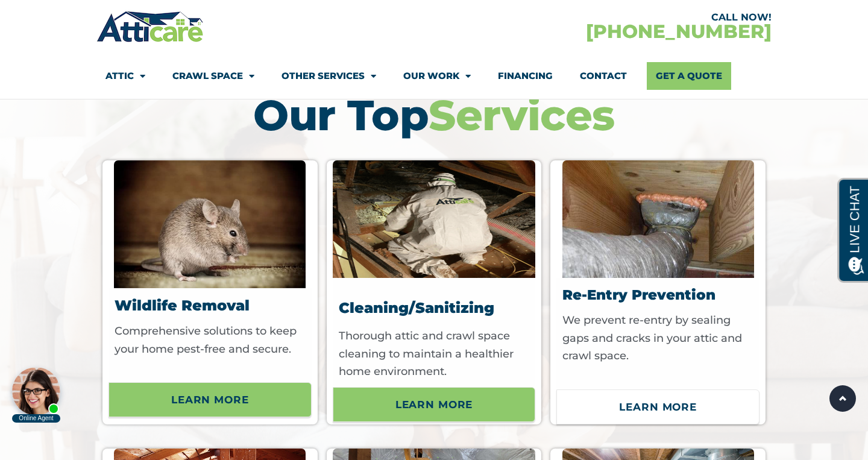 Image resolution: width=868 pixels, height=460 pixels. I want to click on a: Our Work, so click(437, 76).